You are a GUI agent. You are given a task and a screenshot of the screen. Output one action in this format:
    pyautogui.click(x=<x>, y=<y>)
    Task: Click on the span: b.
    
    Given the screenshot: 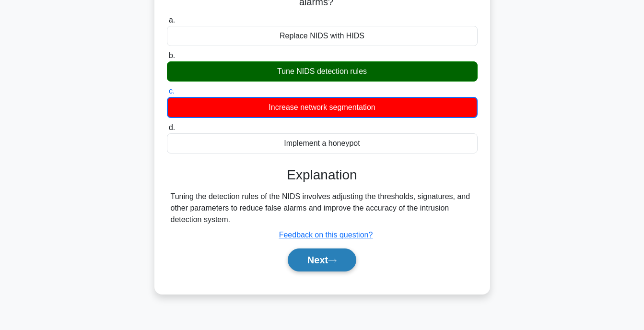 What is the action you would take?
    pyautogui.click(x=172, y=55)
    